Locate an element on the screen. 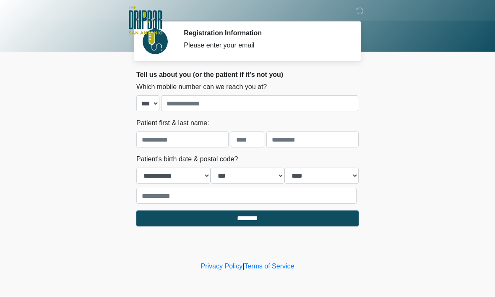  div: Please enter your email is located at coordinates (265, 46).